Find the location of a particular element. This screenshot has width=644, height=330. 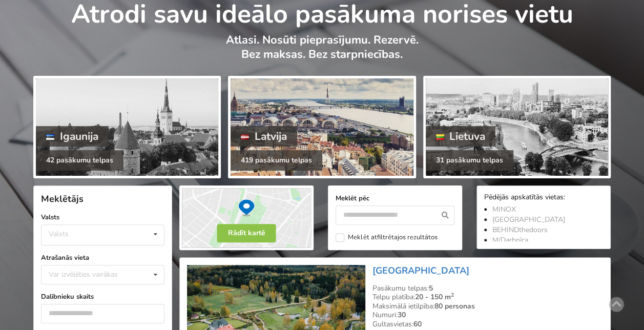

label: Dalībnieku skaits is located at coordinates (103, 296).